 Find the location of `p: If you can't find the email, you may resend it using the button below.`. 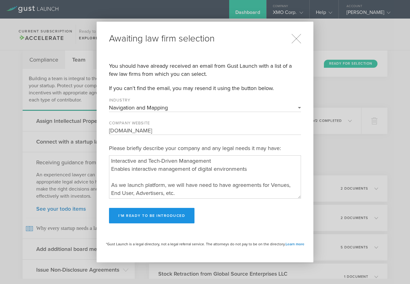

p: If you can't find the email, you may resend it using the button below. is located at coordinates (205, 88).